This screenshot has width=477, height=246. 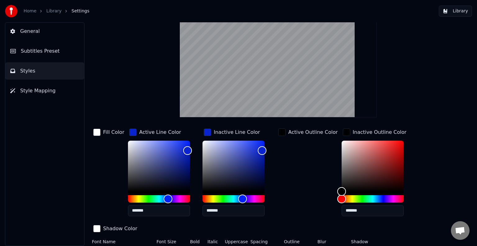 I want to click on div: Fill Color, so click(x=114, y=133).